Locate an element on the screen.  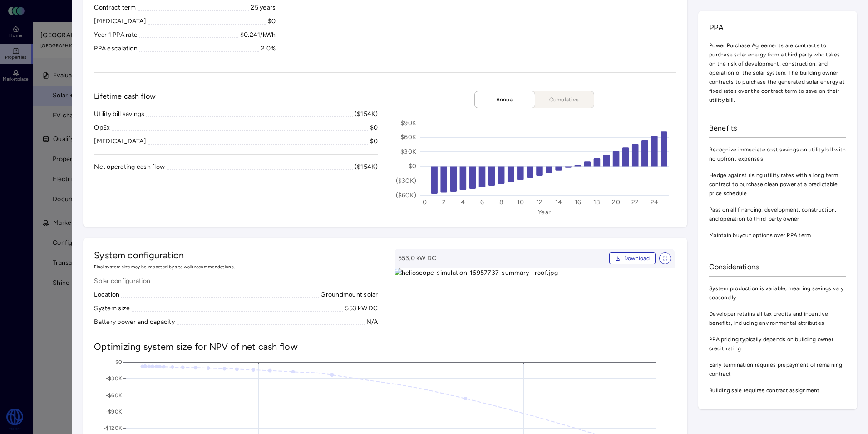
div: Utility bill savings is located at coordinates (119, 114).